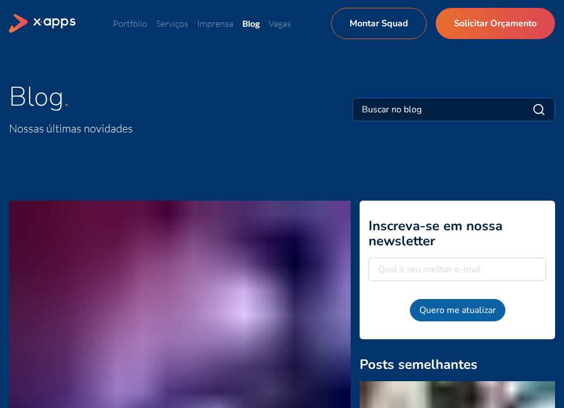 The image size is (564, 408). Describe the element at coordinates (457, 364) in the screenshot. I see `h2: Posts semelhantes` at that location.